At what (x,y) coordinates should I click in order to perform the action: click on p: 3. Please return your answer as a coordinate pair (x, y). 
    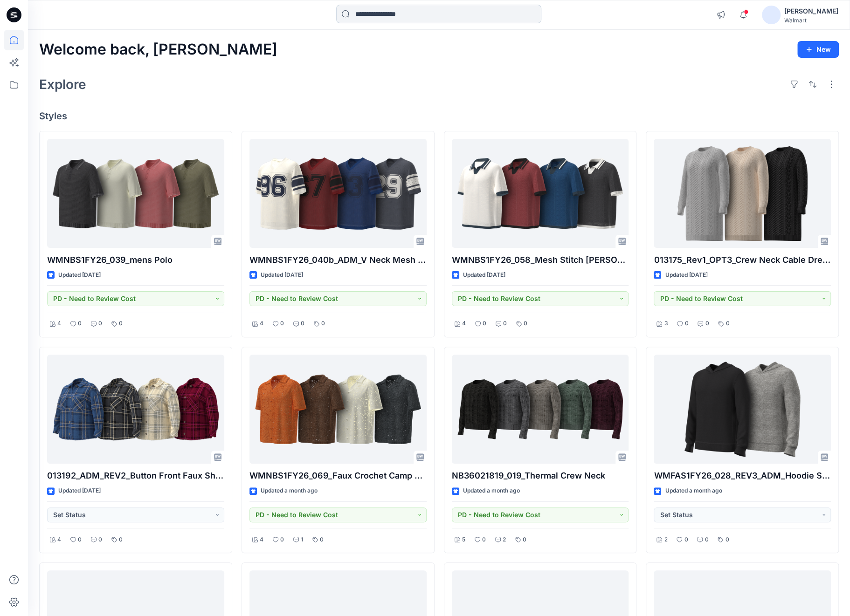
    Looking at the image, I should click on (666, 324).